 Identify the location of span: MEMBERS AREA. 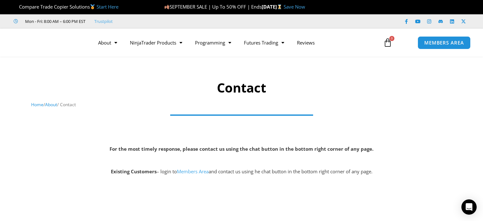
(444, 43).